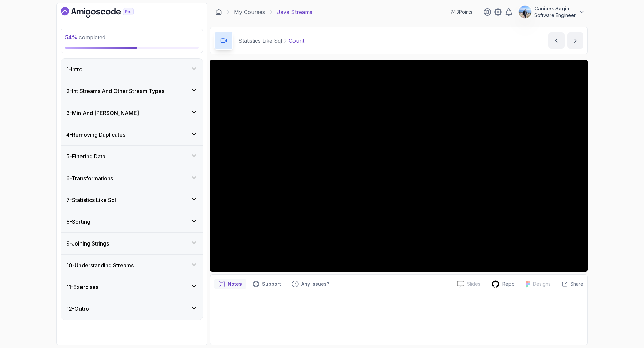  Describe the element at coordinates (260, 40) in the screenshot. I see `p: Statistics Like Sql` at that location.